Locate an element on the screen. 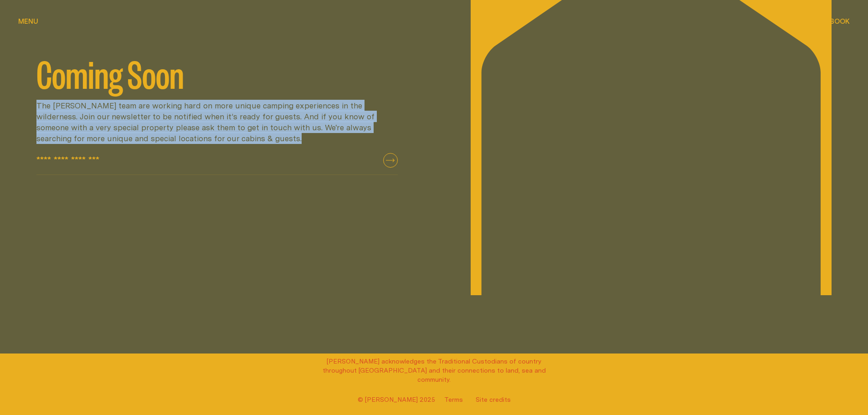 Image resolution: width=868 pixels, height=415 pixels. button: show booking tray is located at coordinates (840, 22).